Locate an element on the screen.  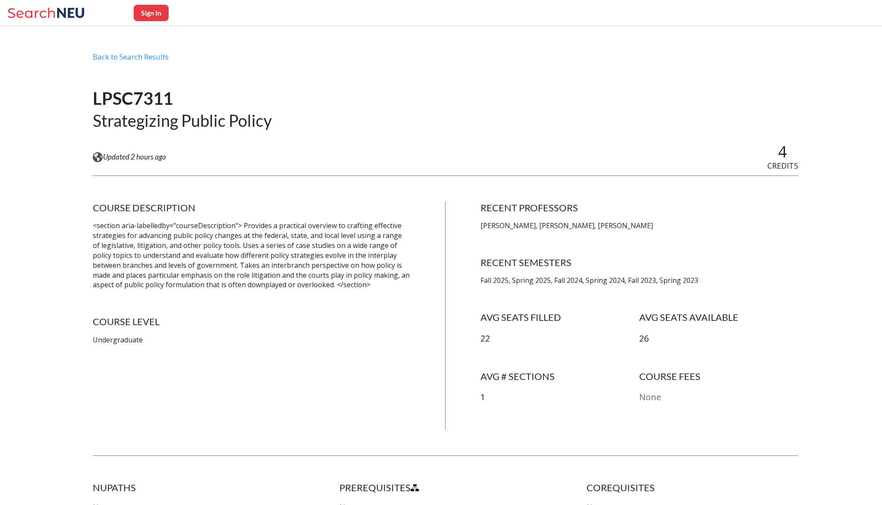
p: 1 is located at coordinates (560, 397).